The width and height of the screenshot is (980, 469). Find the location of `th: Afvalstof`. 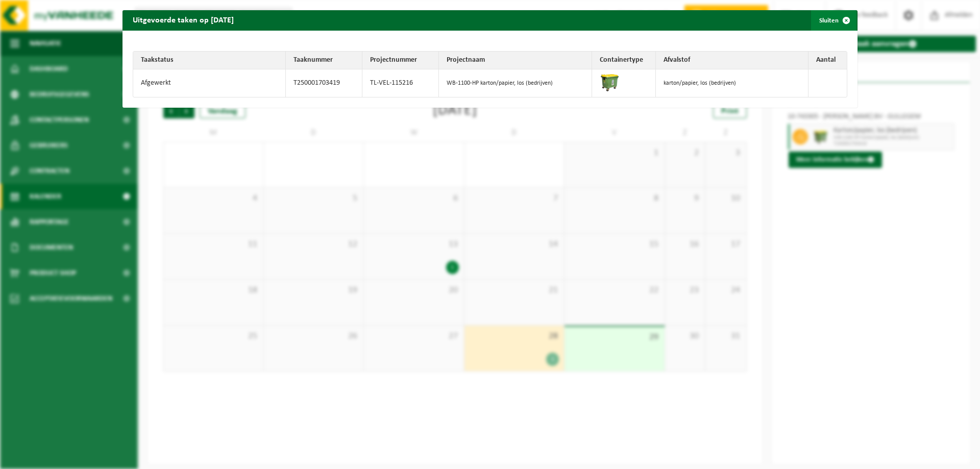

th: Afvalstof is located at coordinates (732, 60).